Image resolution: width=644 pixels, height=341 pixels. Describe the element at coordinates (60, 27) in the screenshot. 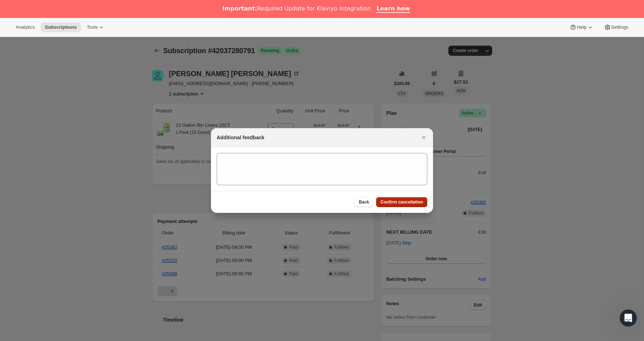

I see `button: Subscriptions` at that location.